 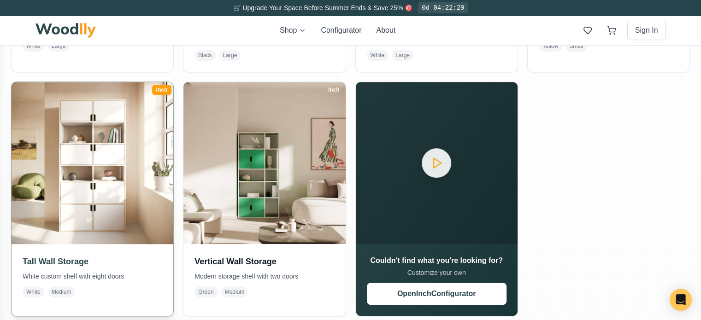 What do you see at coordinates (550, 46) in the screenshot?
I see `span: Yellow` at bounding box center [550, 46].